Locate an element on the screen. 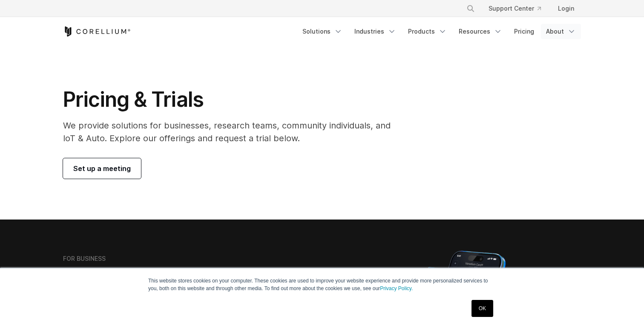 The image size is (644, 328). h6: FOR BUSINESS is located at coordinates (84, 259).